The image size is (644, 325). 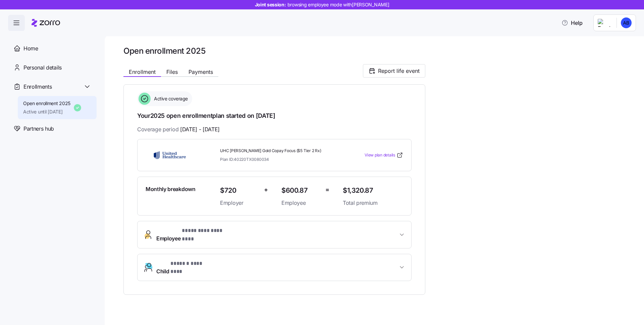 I want to click on span: Joint session:, so click(x=322, y=5).